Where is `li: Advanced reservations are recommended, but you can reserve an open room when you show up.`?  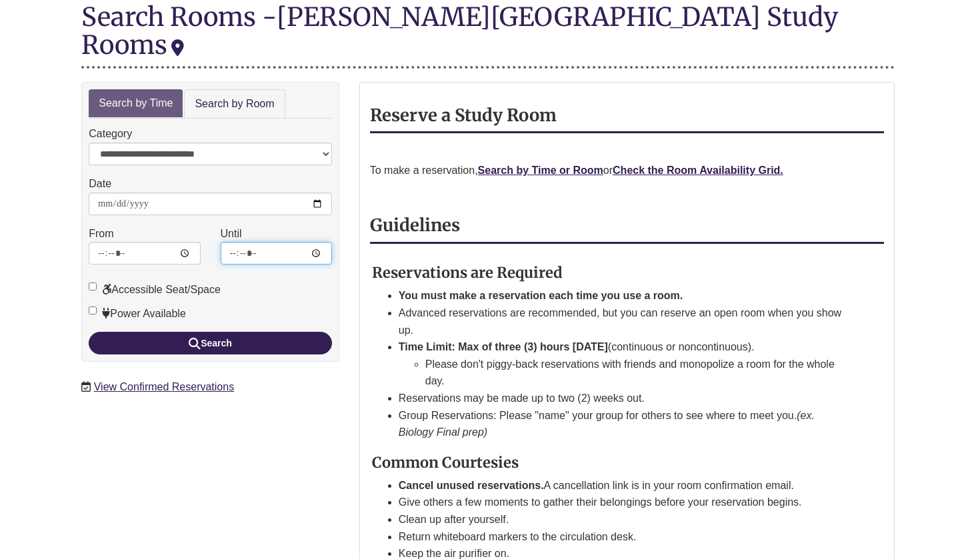
li: Advanced reservations are recommended, but you can reserve an open room when you show up. is located at coordinates (626, 321).